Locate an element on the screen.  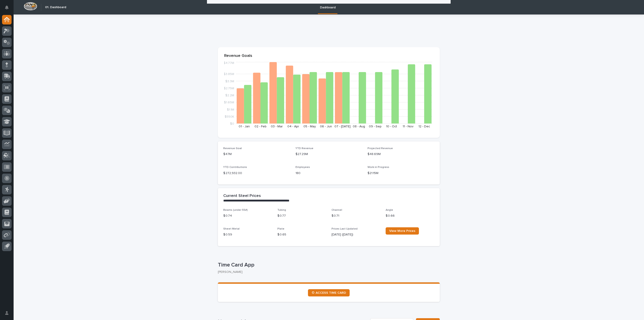
span: YTD Revenue is located at coordinates (305, 148).